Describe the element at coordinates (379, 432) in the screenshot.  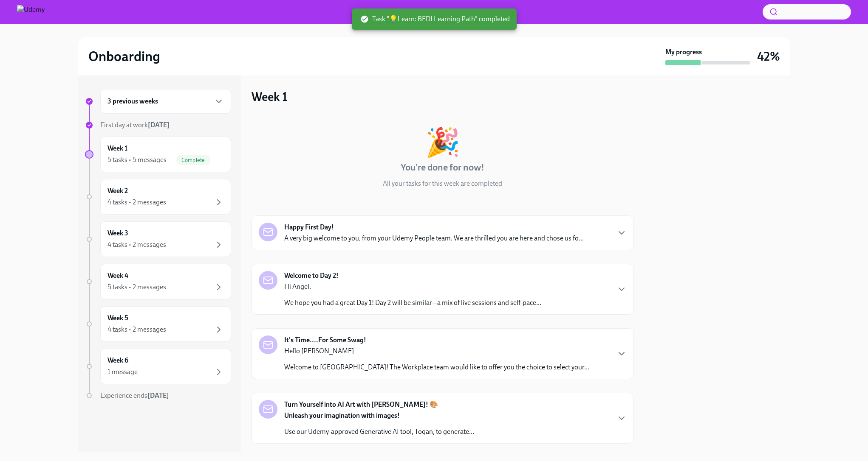
I see `p: Use our Udemy-approved Generative AI tool, Toqan, to generate...` at that location.